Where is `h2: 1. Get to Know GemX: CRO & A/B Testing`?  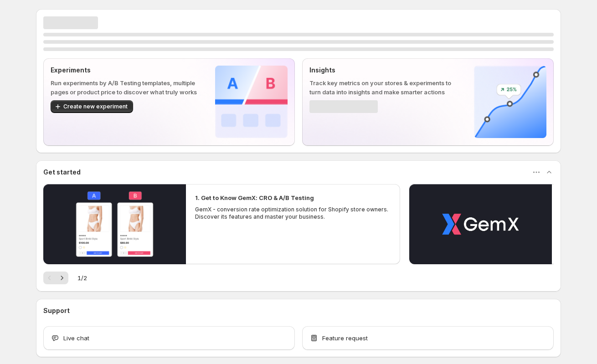 h2: 1. Get to Know GemX: CRO & A/B Testing is located at coordinates (254, 198).